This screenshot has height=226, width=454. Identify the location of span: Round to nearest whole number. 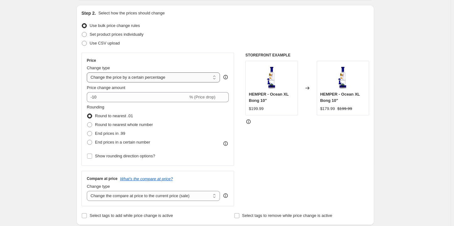
(124, 124).